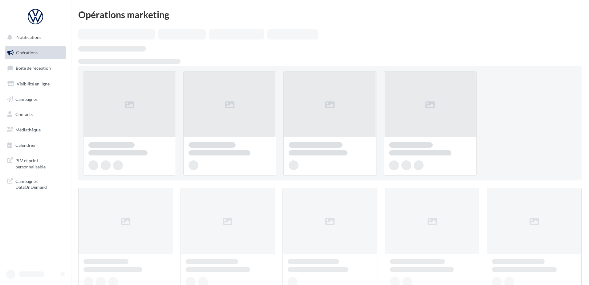 The image size is (589, 285). I want to click on span: Contacts, so click(24, 114).